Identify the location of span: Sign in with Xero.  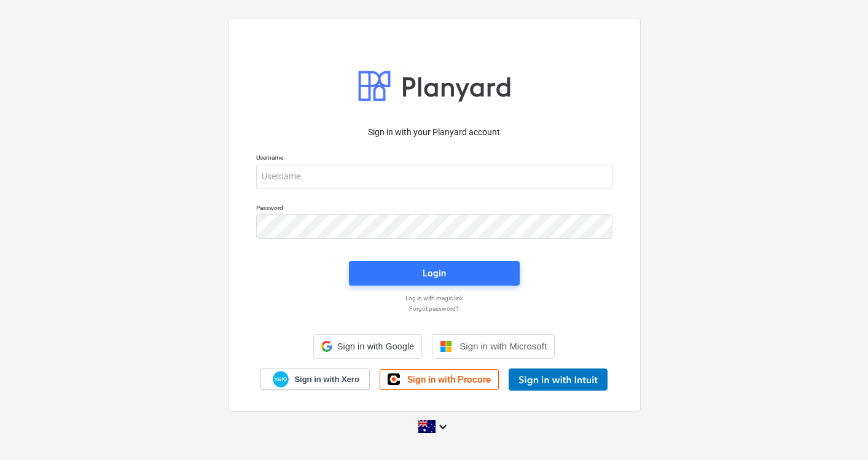
(326, 380).